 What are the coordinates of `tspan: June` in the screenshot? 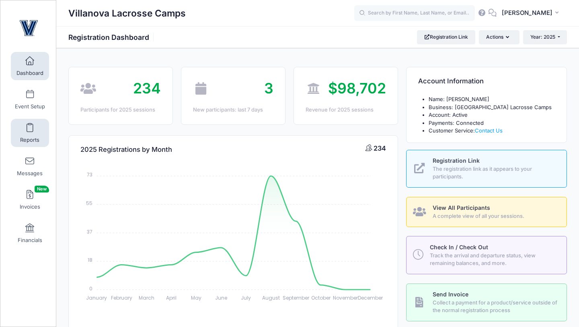 It's located at (221, 297).